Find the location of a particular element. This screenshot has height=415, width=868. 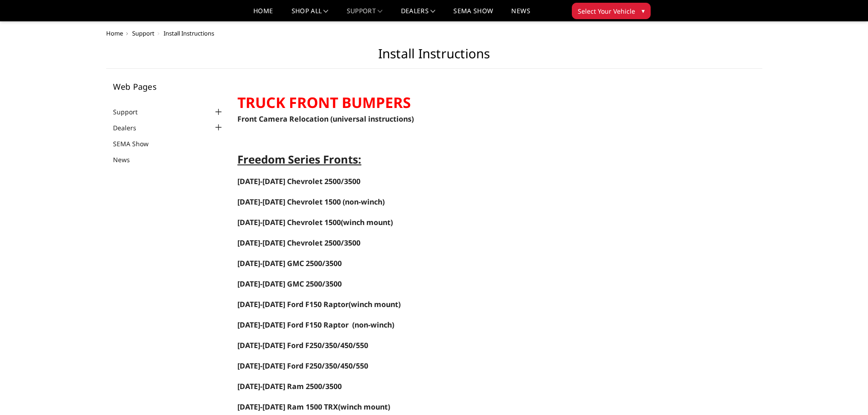

span: Select Your Vehicle is located at coordinates (607, 11).